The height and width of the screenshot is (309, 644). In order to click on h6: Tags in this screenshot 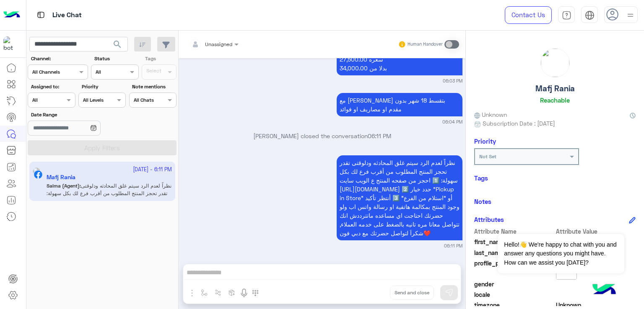, I will do `click(554, 177)`.